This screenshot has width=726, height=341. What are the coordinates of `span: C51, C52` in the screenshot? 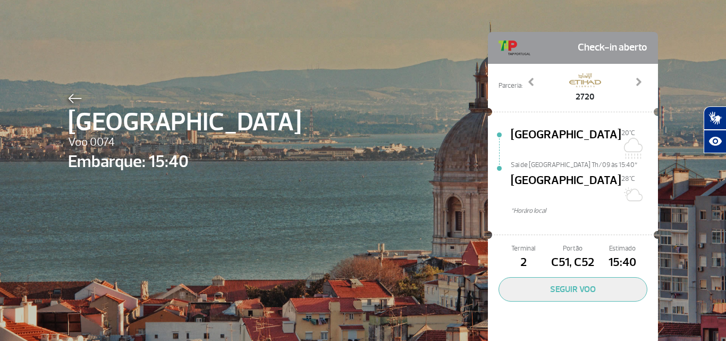 It's located at (572, 263).